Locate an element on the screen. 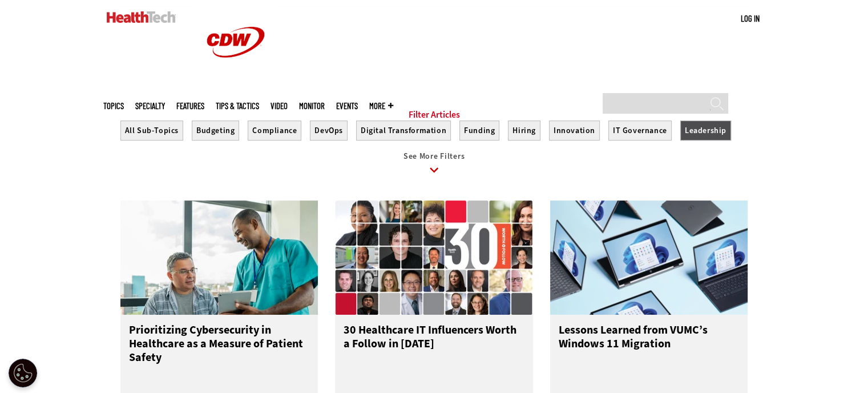  a: Log in is located at coordinates (750, 18).